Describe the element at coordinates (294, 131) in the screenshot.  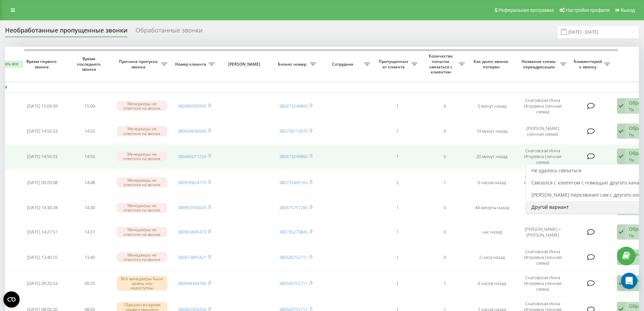
I see `a: 380739113970` at that location.